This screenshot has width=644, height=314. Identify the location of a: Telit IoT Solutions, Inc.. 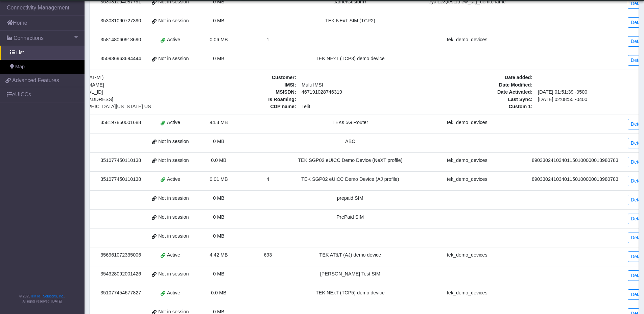
(47, 296).